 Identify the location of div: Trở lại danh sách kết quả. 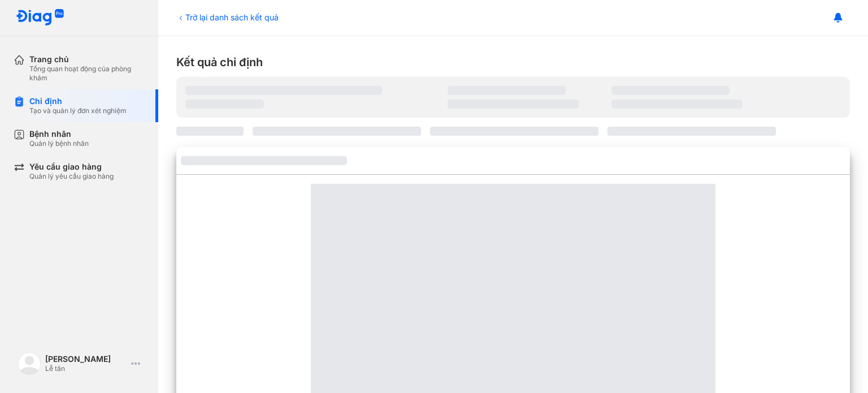
(227, 17).